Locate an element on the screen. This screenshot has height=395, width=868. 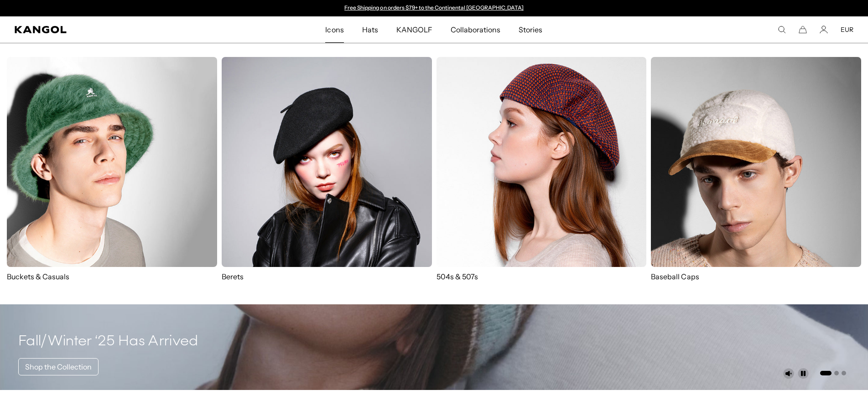
button: Pause is located at coordinates (803, 374).